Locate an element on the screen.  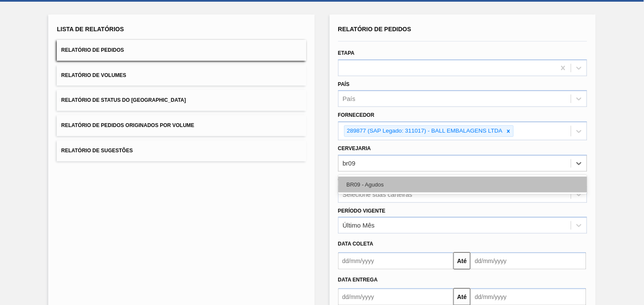
span: Relatório de Pedidos Originados por Volume is located at coordinates (128, 125).